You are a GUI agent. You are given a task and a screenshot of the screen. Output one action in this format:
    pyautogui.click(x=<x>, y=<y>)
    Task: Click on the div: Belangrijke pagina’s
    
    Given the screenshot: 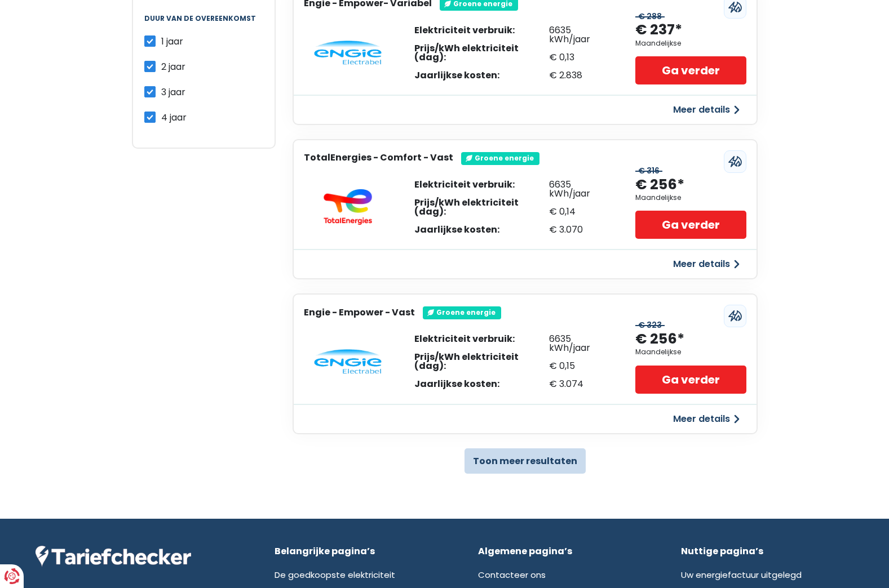 What is the action you would take?
    pyautogui.click(x=361, y=551)
    